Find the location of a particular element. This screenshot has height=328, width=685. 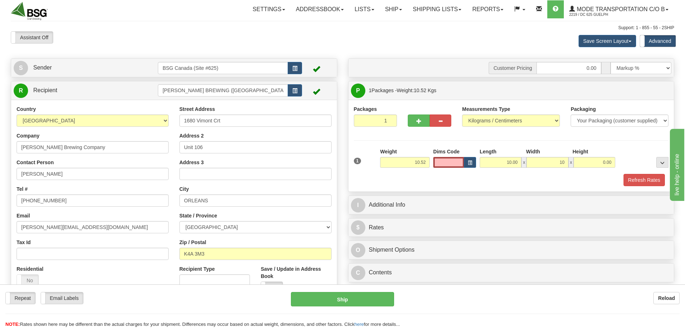

label: Length is located at coordinates (488, 151).